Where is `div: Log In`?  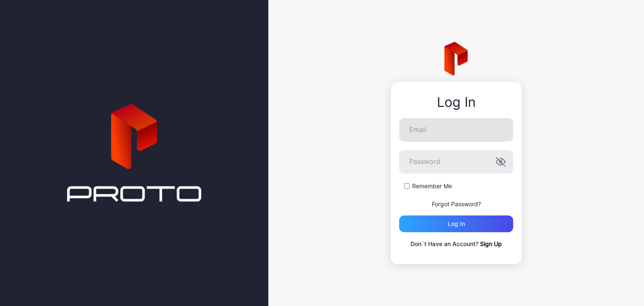 div: Log In is located at coordinates (456, 102).